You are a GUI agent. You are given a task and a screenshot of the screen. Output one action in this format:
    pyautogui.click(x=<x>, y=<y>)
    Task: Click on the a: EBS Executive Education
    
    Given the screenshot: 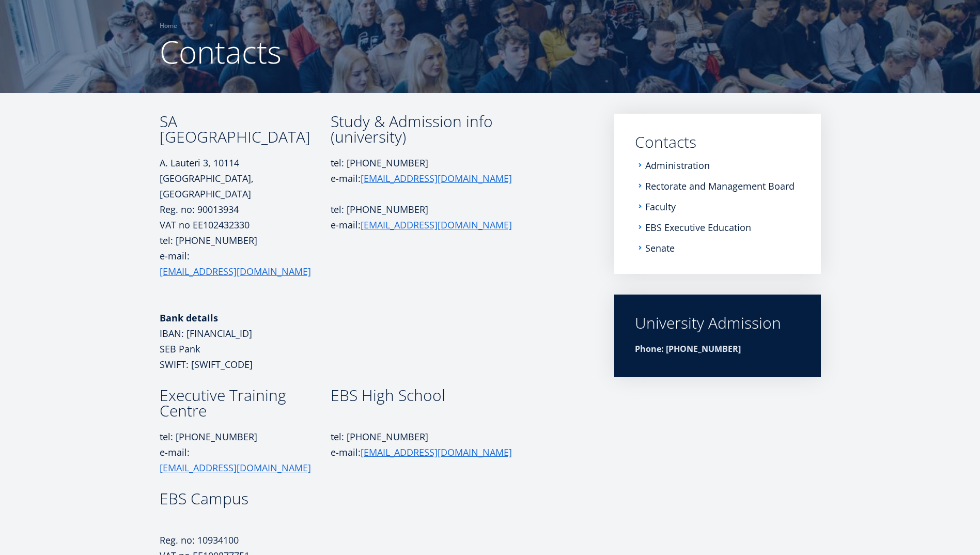 What is the action you would take?
    pyautogui.click(x=698, y=227)
    